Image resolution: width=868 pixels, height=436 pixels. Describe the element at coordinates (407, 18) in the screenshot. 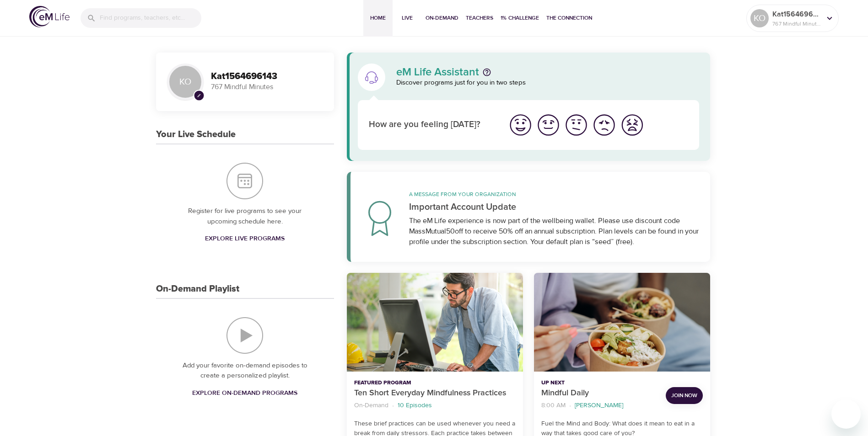

I see `span: Live` at that location.